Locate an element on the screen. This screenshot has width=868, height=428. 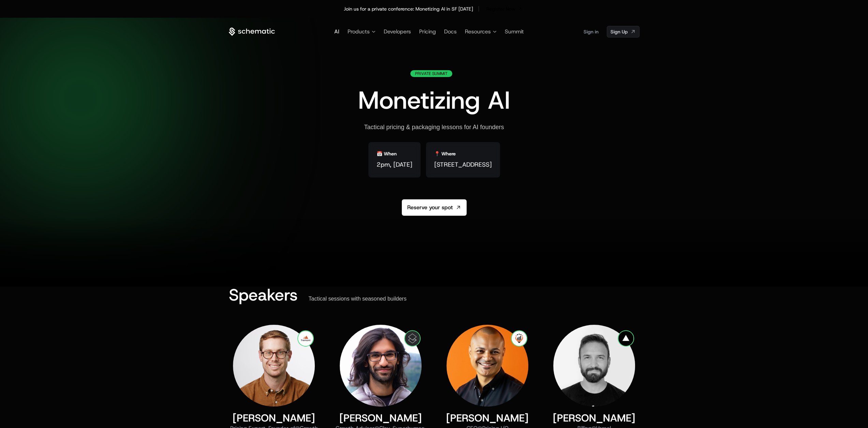
span: Monetizing AI is located at coordinates (434, 100).